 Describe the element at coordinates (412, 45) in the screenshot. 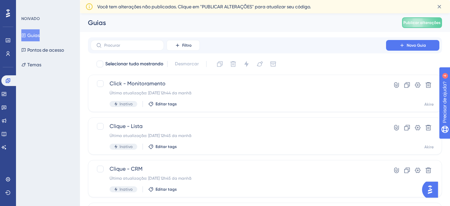

I see `button: Novo Guia` at that location.